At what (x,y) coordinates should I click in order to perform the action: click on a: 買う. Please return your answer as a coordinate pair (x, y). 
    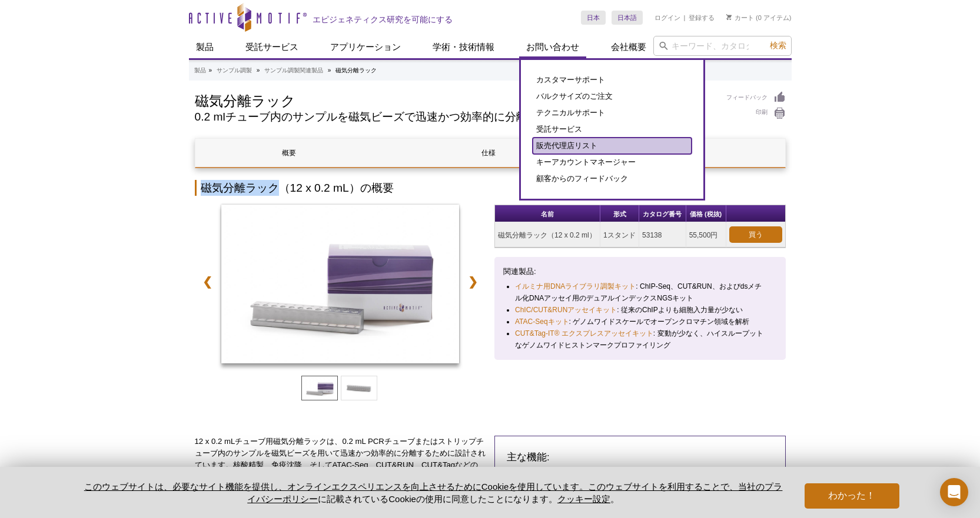
    Looking at the image, I should click on (756, 235).